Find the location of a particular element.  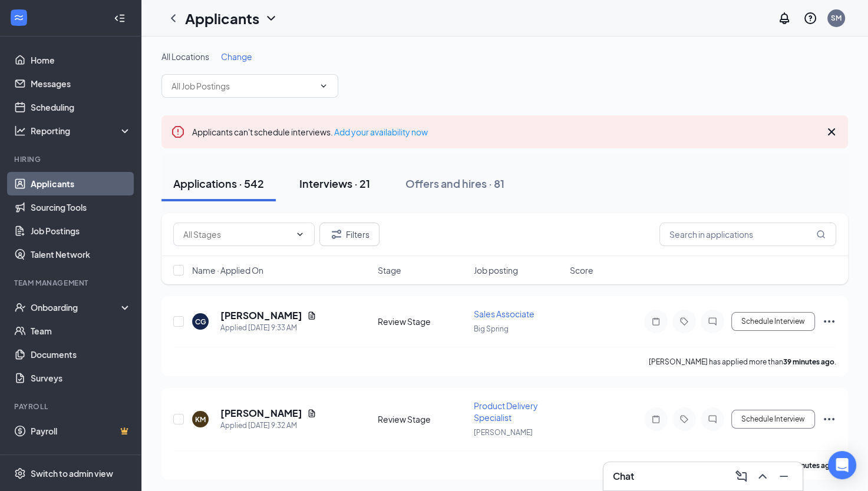

div: Interviews · 21 is located at coordinates (335, 183).